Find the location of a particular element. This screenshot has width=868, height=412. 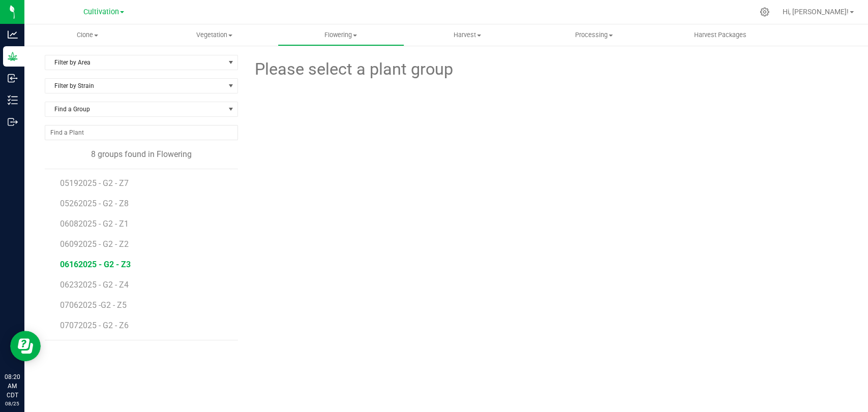

p: 08/25 is located at coordinates (12, 403).